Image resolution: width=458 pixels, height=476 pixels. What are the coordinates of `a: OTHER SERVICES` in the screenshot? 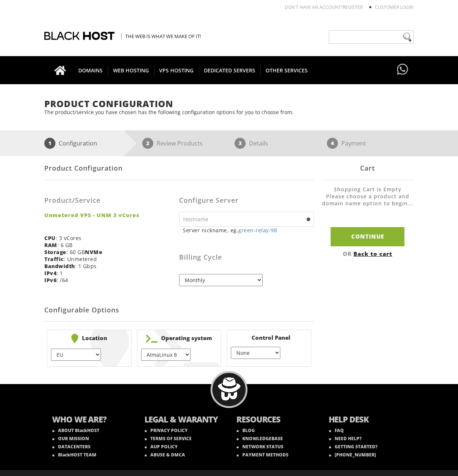 It's located at (287, 70).